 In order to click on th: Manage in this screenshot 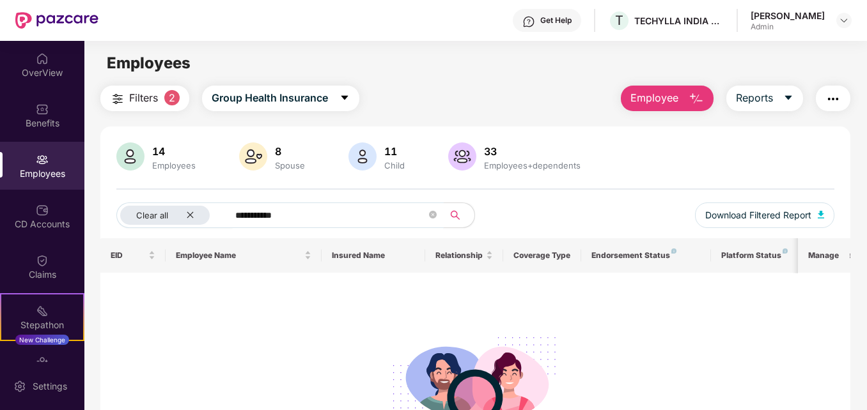, I will do `click(823, 256)`.